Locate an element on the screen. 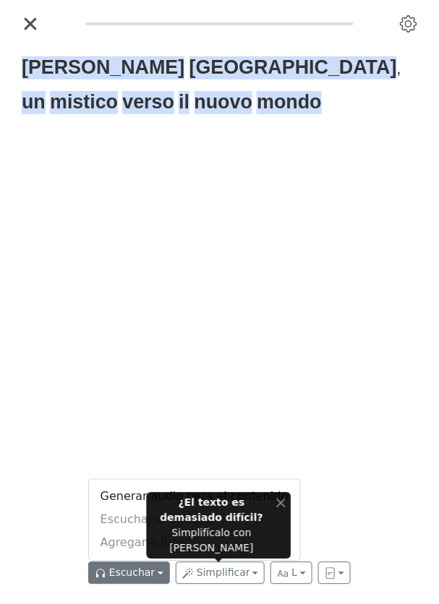  span: mondo is located at coordinates (289, 103).